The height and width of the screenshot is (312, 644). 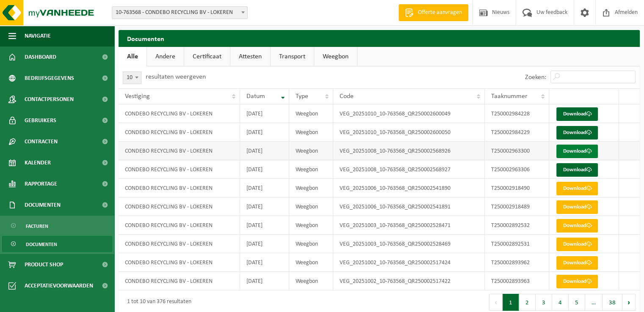 What do you see at coordinates (379, 38) in the screenshot?
I see `h2: Documenten` at bounding box center [379, 38].